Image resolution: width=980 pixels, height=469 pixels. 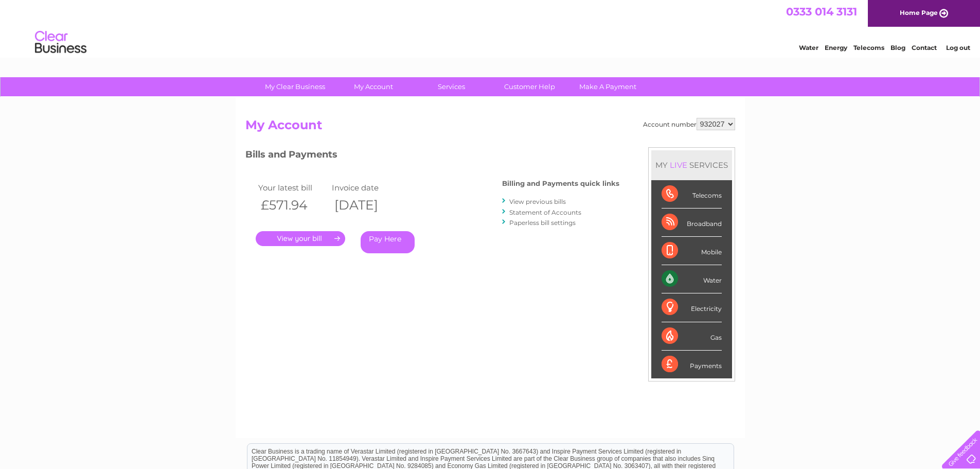 What do you see at coordinates (822, 12) in the screenshot?
I see `span: 0333 014 3131` at bounding box center [822, 12].